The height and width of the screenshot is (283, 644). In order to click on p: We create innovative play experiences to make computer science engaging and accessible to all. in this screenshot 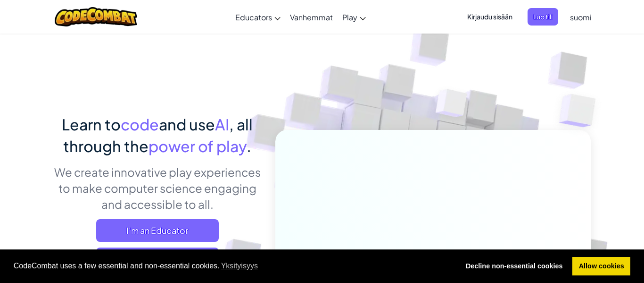, I will do `click(157, 188)`.